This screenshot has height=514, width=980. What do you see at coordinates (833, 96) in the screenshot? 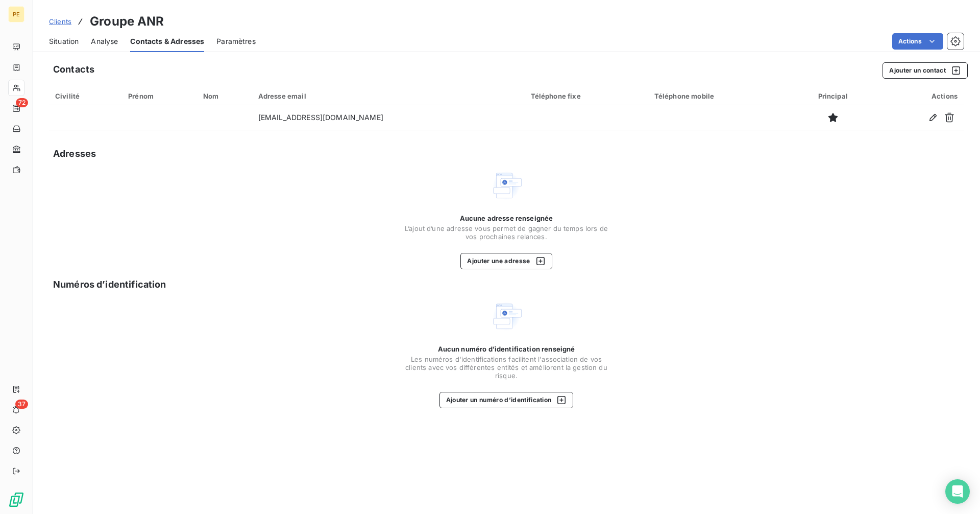
I see `div: Principal` at bounding box center [833, 96].